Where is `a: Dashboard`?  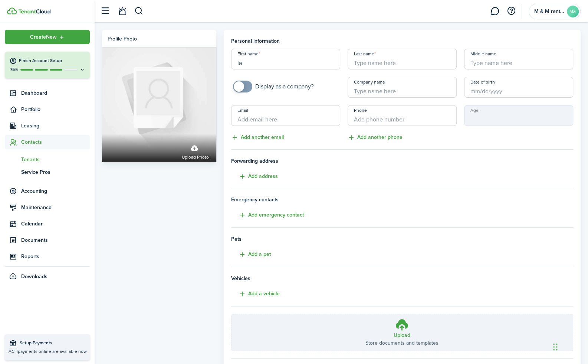 a: Dashboard is located at coordinates (47, 93).